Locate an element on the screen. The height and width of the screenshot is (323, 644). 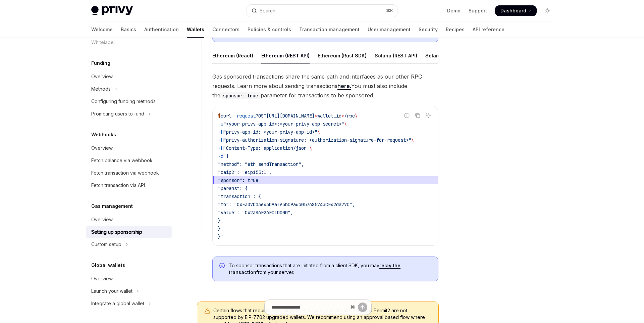
span: "caip2": "eip155:1", is located at coordinates (245, 172).